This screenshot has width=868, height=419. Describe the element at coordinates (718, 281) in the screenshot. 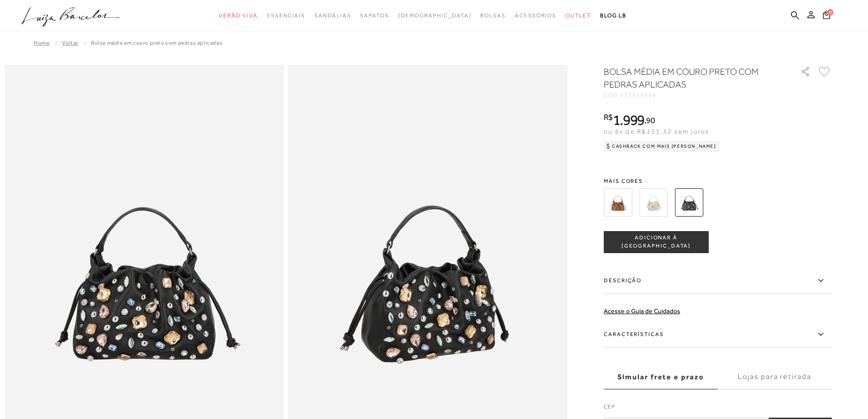

I see `label: Descrição` at that location.